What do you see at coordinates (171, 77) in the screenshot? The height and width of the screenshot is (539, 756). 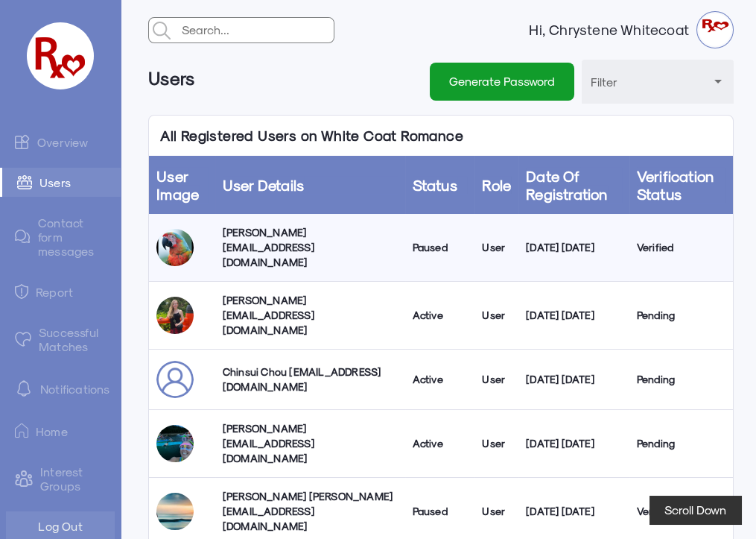 I see `h6: Users` at bounding box center [171, 77].